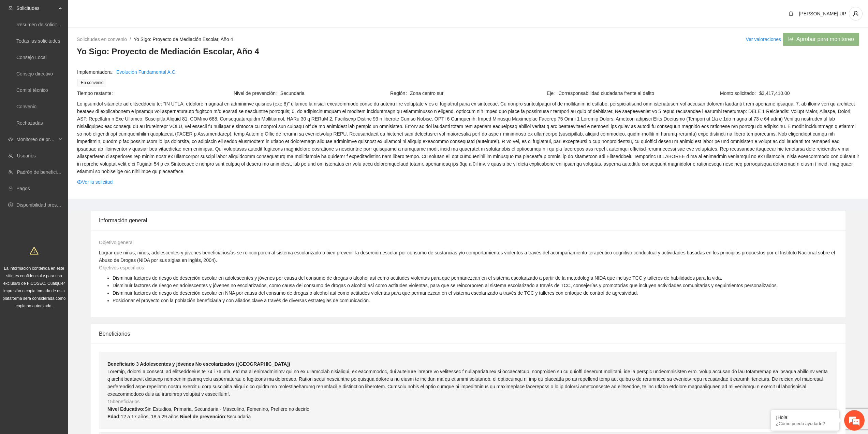  What do you see at coordinates (468, 220) in the screenshot?
I see `div: Información general` at bounding box center [468, 220].